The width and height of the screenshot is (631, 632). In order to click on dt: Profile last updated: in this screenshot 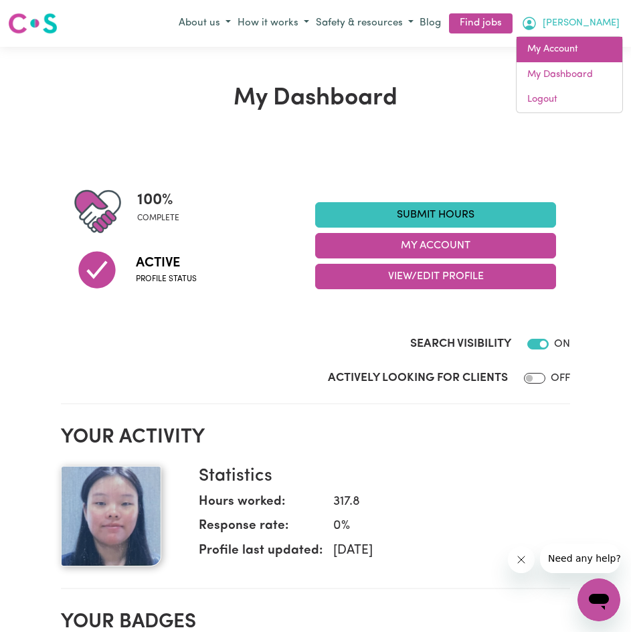, I will do `click(260, 554)`.